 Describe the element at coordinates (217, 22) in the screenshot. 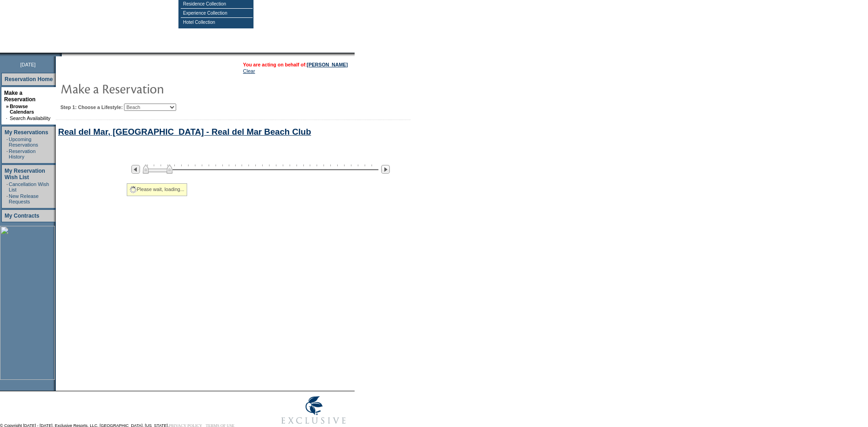

I see `td: Hotel Collection` at that location.